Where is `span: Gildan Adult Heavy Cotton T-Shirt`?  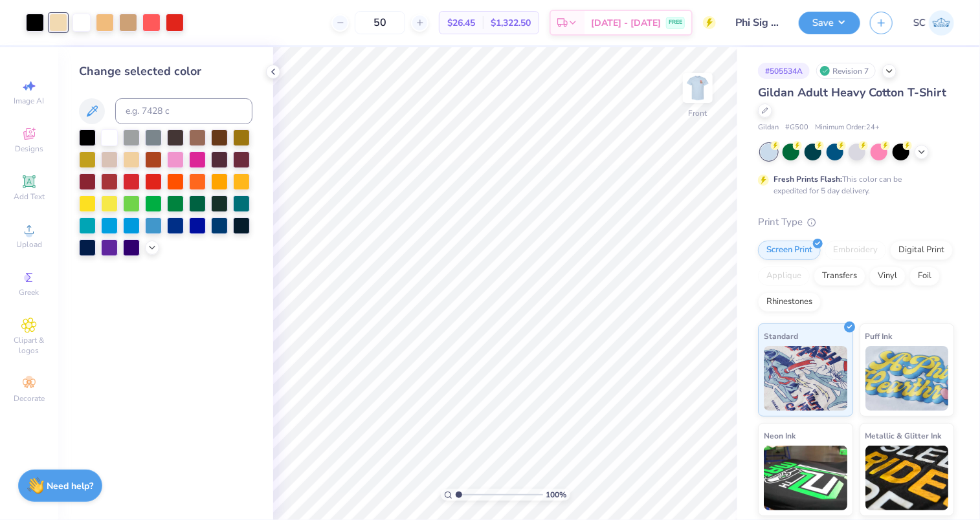 span: Gildan Adult Heavy Cotton T-Shirt is located at coordinates (852, 93).